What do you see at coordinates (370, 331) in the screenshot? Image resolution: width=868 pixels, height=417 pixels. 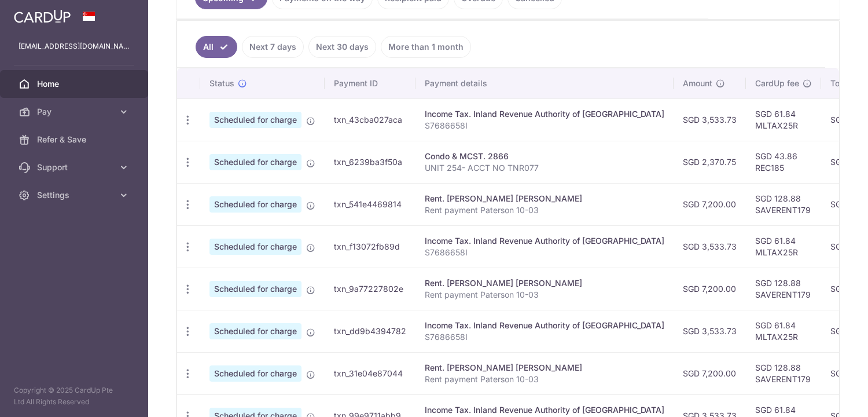 I see `td: txn_dd9b4394782` at bounding box center [370, 331].